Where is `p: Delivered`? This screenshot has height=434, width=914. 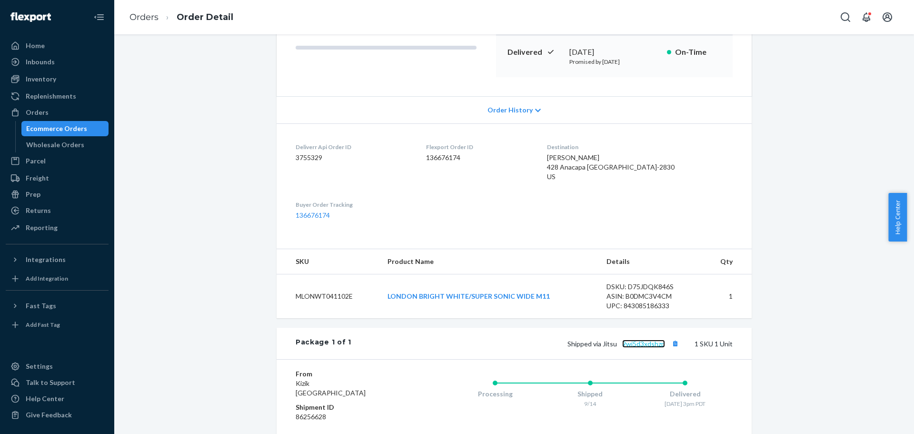 p: Delivered is located at coordinates (535, 52).